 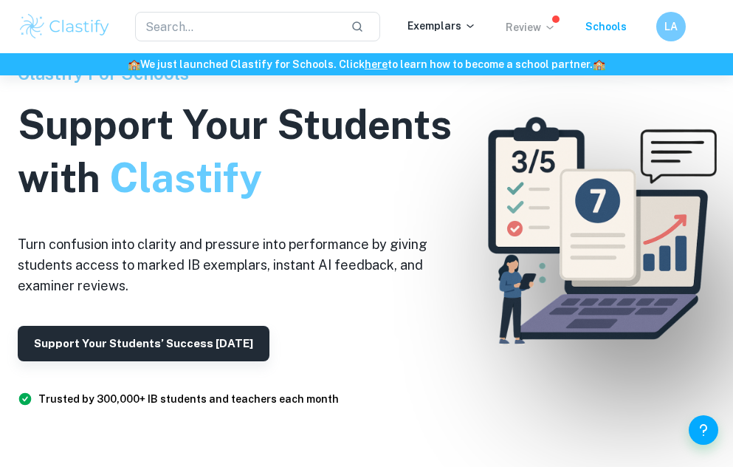 What do you see at coordinates (671, 27) in the screenshot?
I see `button: LA` at bounding box center [671, 27].